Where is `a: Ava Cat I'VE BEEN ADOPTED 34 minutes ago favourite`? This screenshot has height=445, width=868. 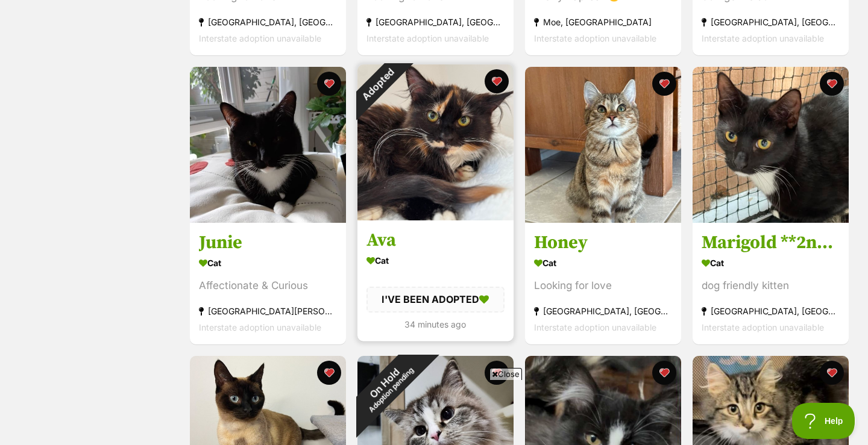
a: Ava Cat I'VE BEEN ADOPTED 34 minutes ago favourite is located at coordinates (435, 280).